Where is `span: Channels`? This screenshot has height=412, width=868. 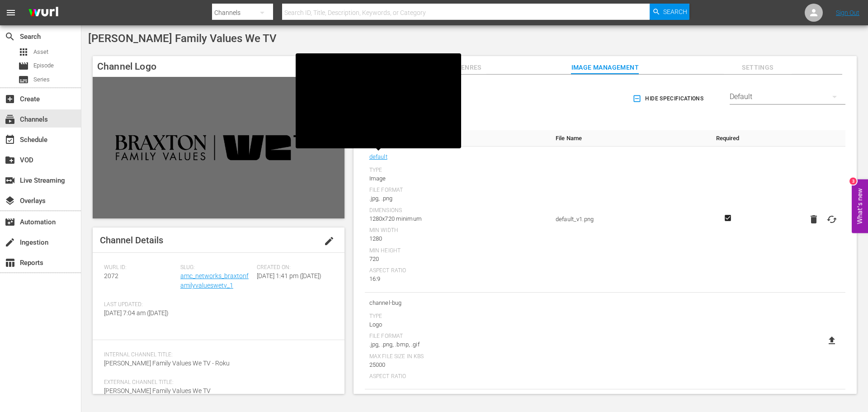 span: Channels is located at coordinates (10, 119).